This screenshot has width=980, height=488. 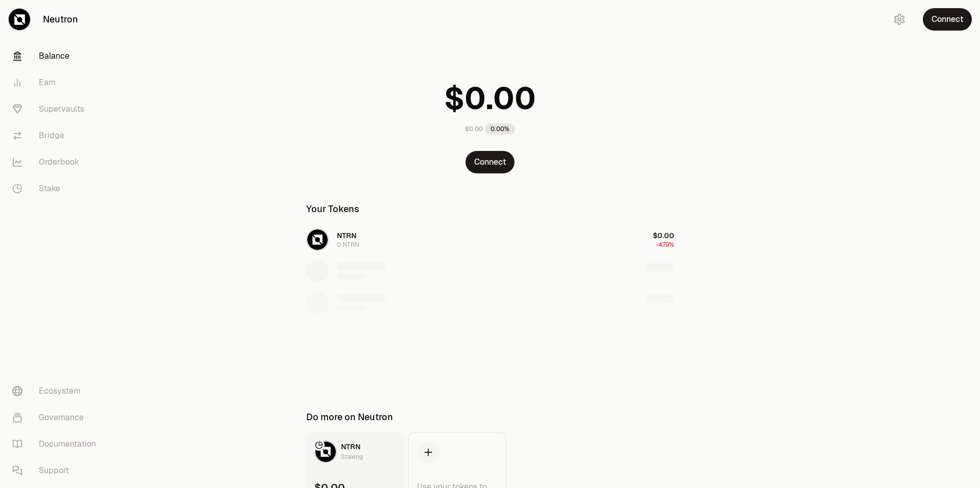 What do you see at coordinates (57, 391) in the screenshot?
I see `a: Ecosystem` at bounding box center [57, 391].